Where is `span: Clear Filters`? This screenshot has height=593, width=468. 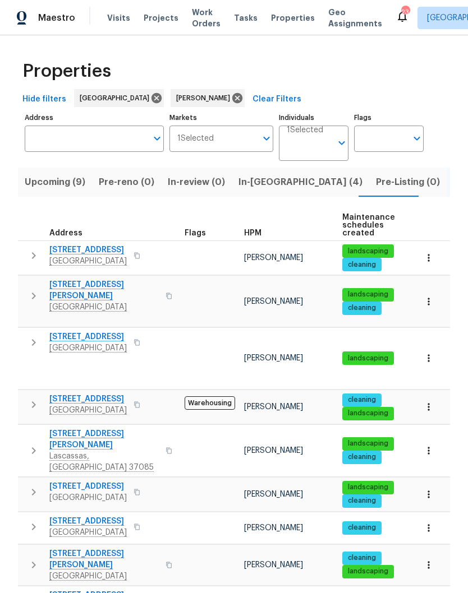
span: Clear Filters is located at coordinates (276, 99).